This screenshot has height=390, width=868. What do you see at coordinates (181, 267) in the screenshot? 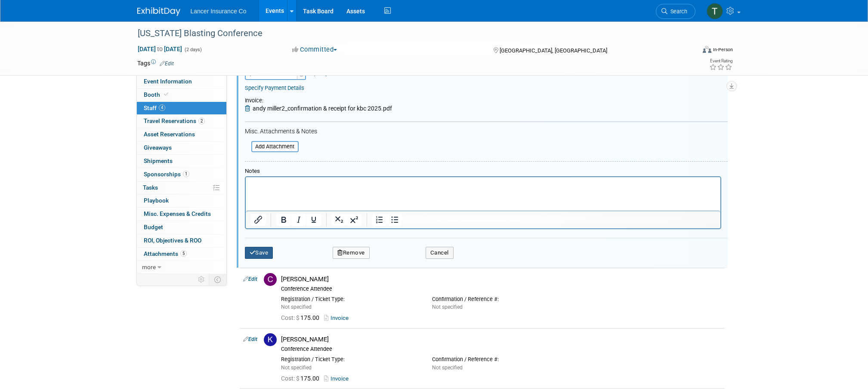
I see `a: more` at bounding box center [181, 267].